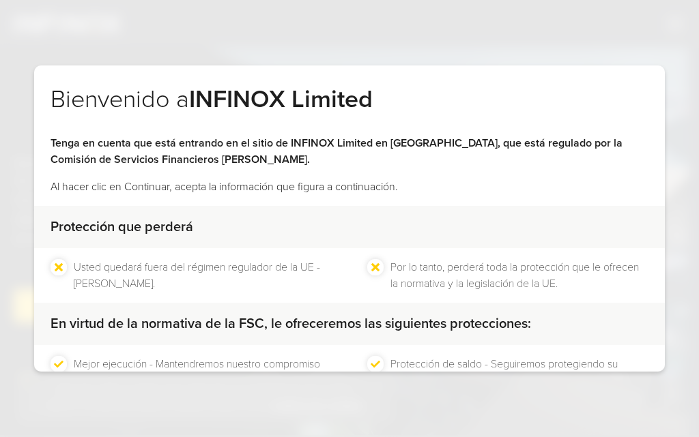  What do you see at coordinates (280, 99) in the screenshot?
I see `strong: INFINOX Limited` at bounding box center [280, 99].